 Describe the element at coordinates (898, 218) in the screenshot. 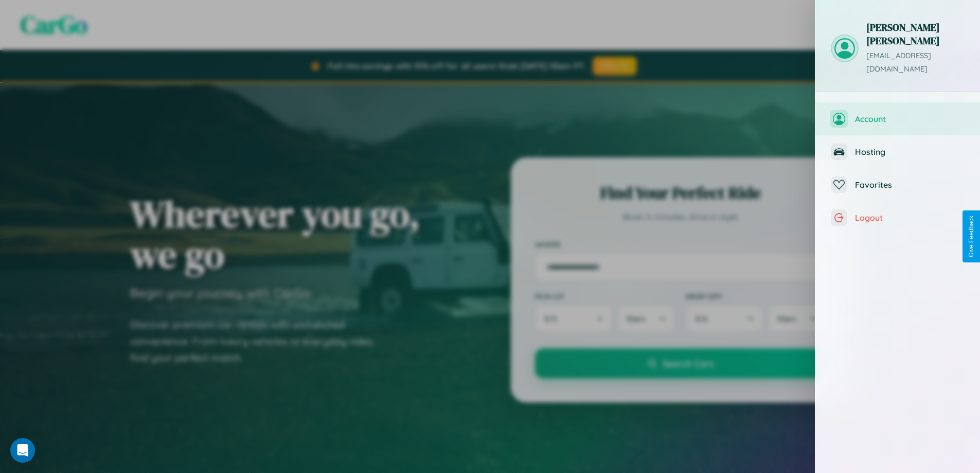

I see `button: Logout` at that location.